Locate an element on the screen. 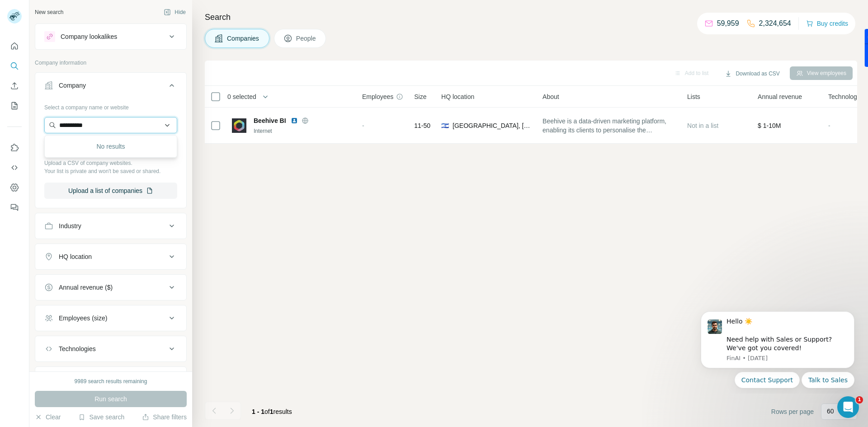  img: Logo of Beehive BI is located at coordinates (239, 126).